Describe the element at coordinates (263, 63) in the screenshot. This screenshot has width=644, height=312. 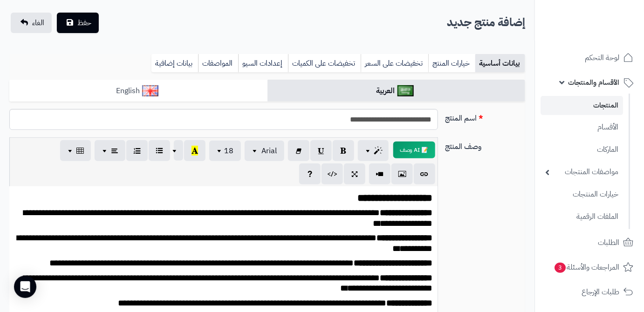
I see `a: إعدادات السيو` at that location.